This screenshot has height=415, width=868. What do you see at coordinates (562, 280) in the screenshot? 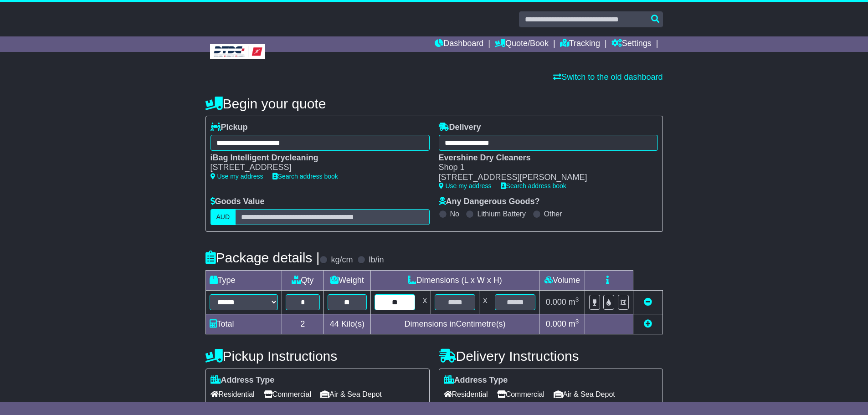
I see `td: Volume` at bounding box center [562, 280].